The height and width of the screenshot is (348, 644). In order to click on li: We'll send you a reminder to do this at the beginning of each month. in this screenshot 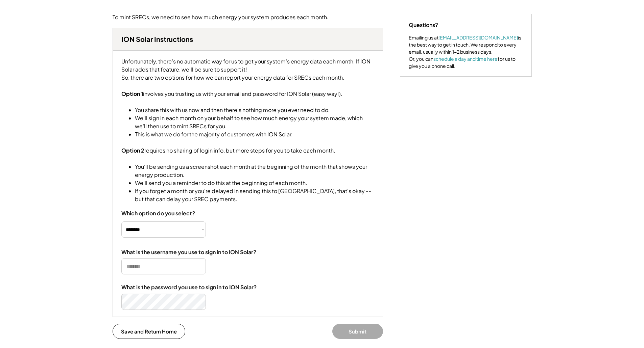, I will do `click(254, 183)`.